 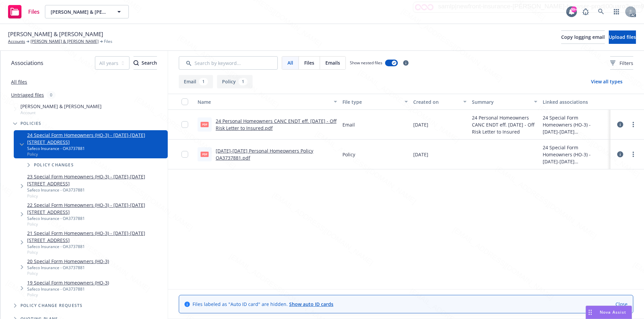 What do you see at coordinates (375, 102) in the screenshot?
I see `button: File type` at bounding box center [375, 102].